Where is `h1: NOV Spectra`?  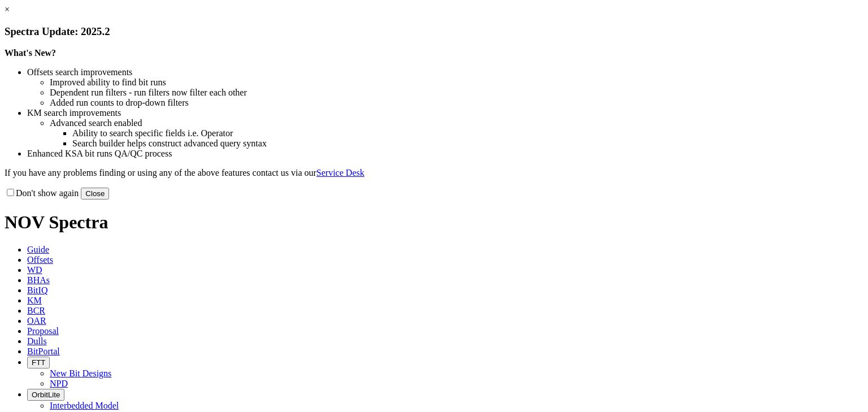 h1: NOV Spectra is located at coordinates (434, 222).